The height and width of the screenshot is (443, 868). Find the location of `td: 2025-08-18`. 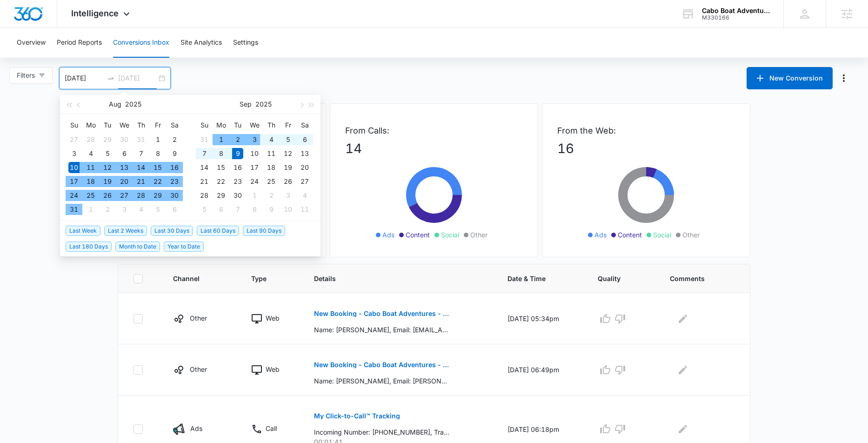

td: 2025-08-18 is located at coordinates (91, 181).